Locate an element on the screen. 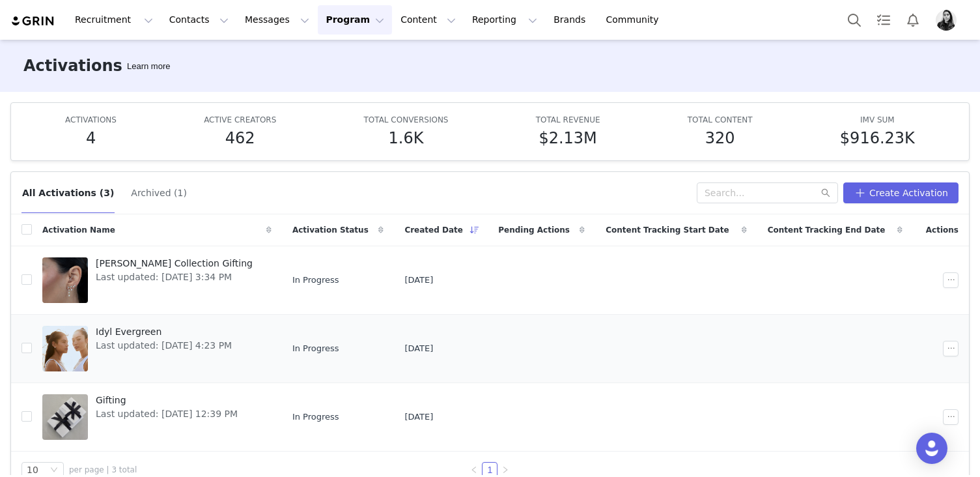  a: Tasks is located at coordinates (883, 20).